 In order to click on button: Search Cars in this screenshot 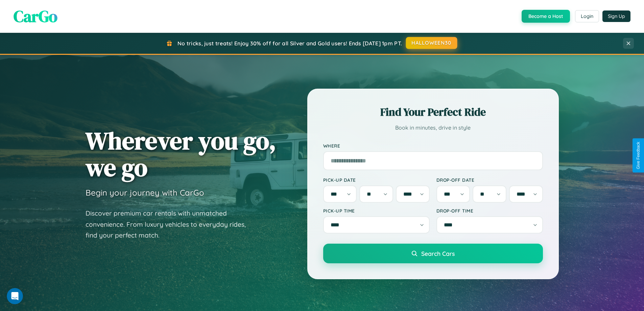, I will do `click(433, 253)`.